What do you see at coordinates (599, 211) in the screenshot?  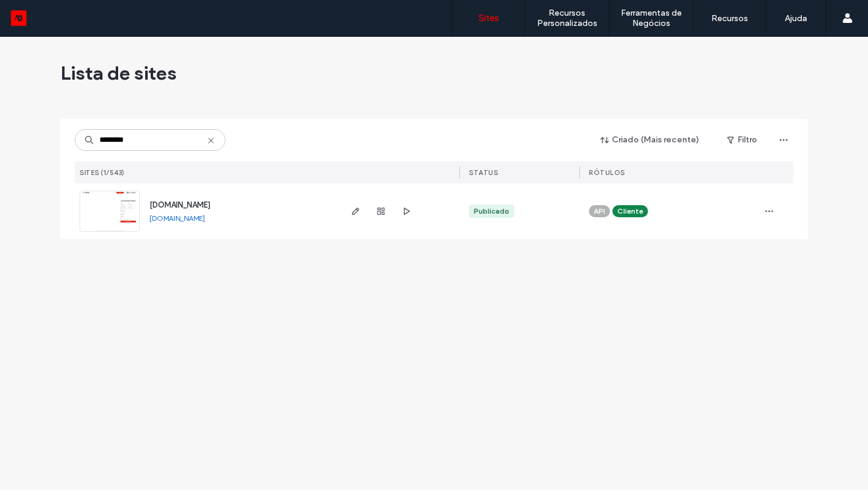 I see `span: API` at bounding box center [599, 211].